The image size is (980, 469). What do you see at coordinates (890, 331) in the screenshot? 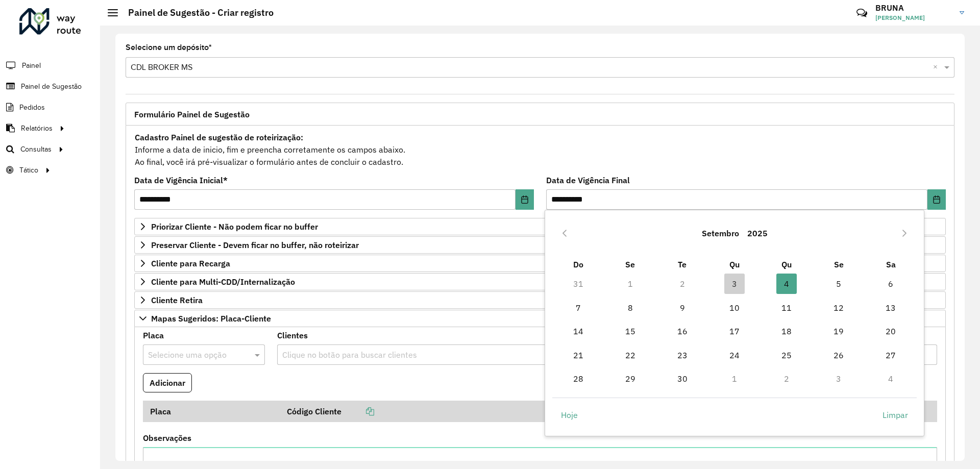
I see `td: 20` at bounding box center [890, 331].